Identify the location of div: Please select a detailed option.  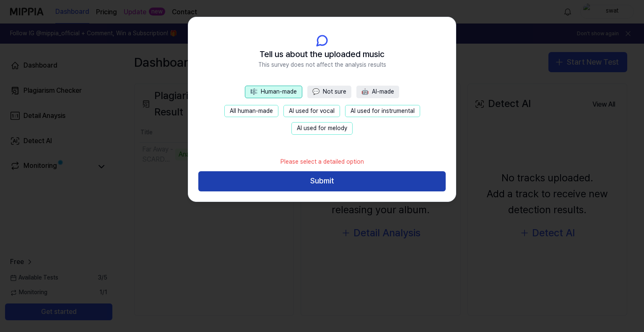
(322, 162).